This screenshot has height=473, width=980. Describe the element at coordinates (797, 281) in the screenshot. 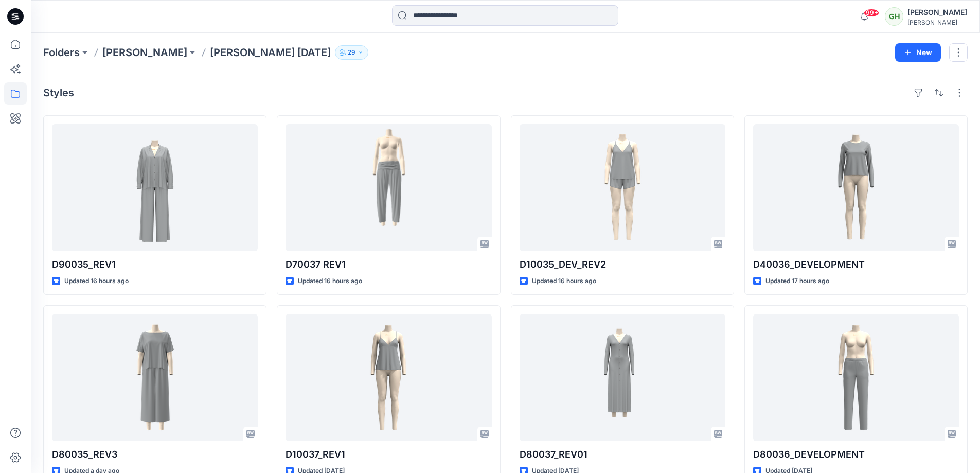

I see `p: Updated 17 hours ago` at that location.